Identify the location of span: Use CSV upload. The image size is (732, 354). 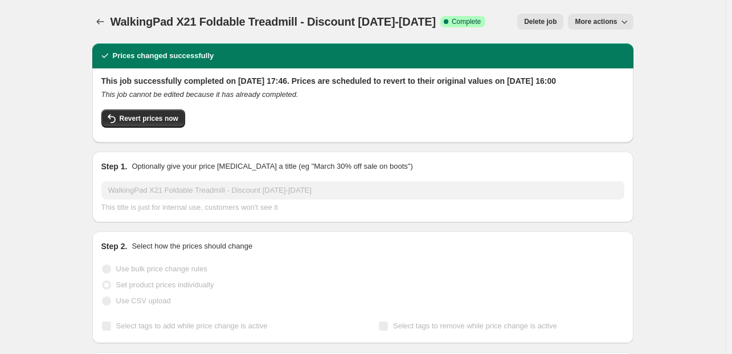
(144, 300).